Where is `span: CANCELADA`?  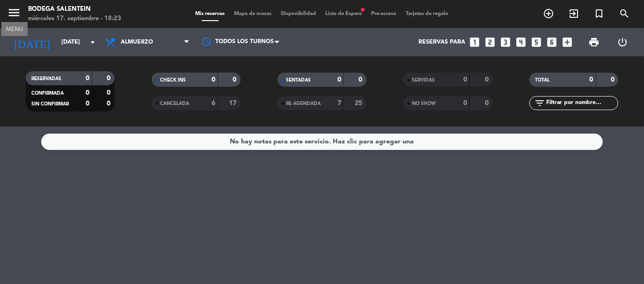
span: CANCELADA is located at coordinates (175, 104).